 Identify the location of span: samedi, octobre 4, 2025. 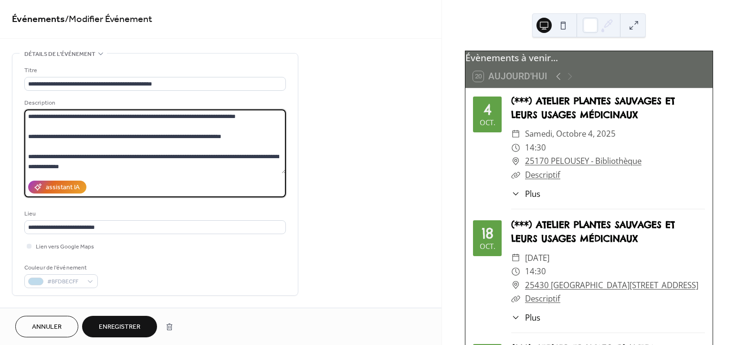
(570, 134).